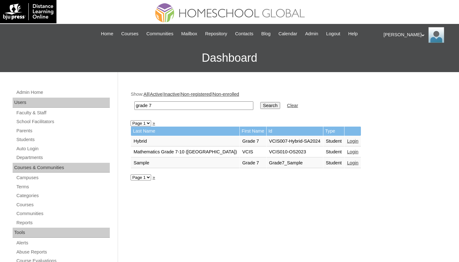  What do you see at coordinates (171, 94) in the screenshot?
I see `a: Inactive` at bounding box center [171, 94].